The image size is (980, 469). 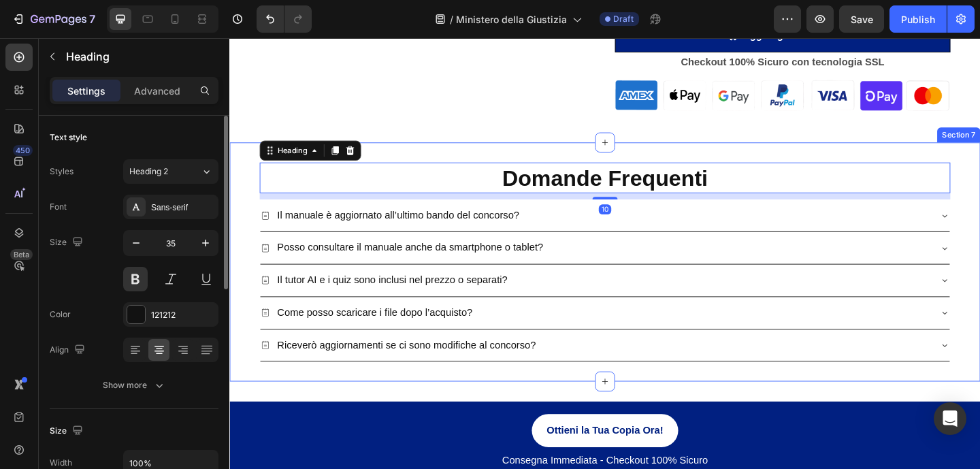 I want to click on span: Save, so click(x=861, y=19).